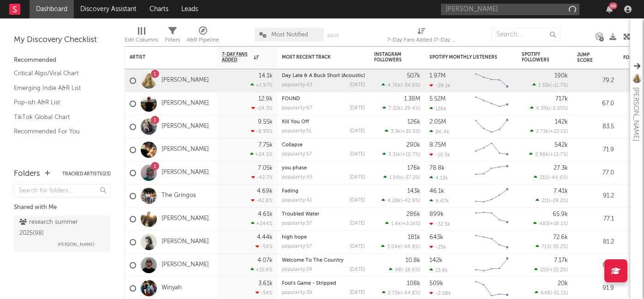 The width and height of the screenshot is (644, 299). What do you see at coordinates (413, 260) in the screenshot?
I see `div: 10.8k` at bounding box center [413, 260].